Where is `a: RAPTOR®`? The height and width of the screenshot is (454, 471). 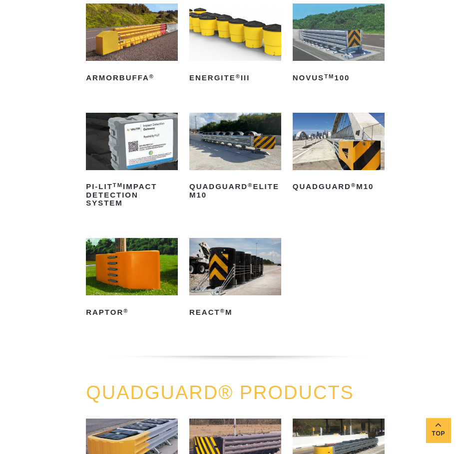
a: RAPTOR® is located at coordinates (132, 279).